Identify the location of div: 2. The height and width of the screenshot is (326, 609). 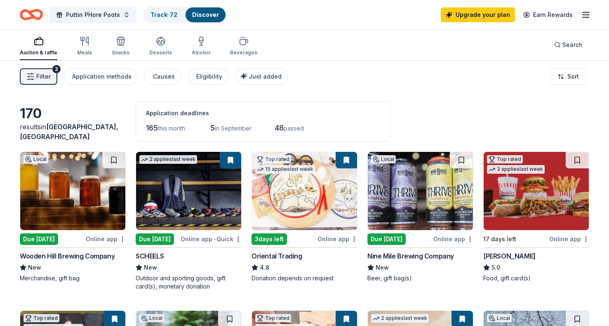
(56, 69).